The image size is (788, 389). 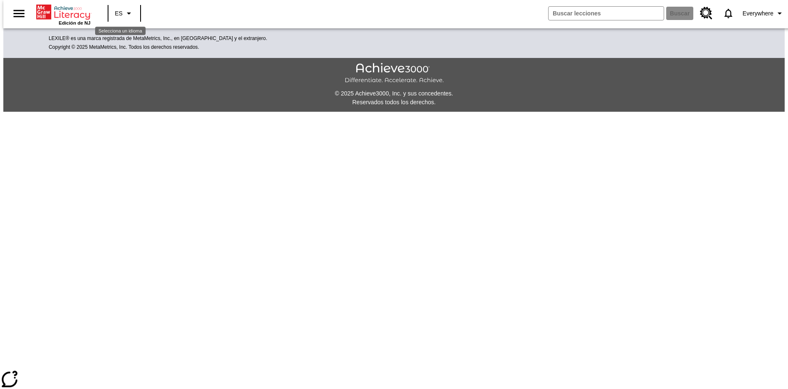 What do you see at coordinates (606, 13) in the screenshot?
I see `input: Buscar campo` at bounding box center [606, 13].